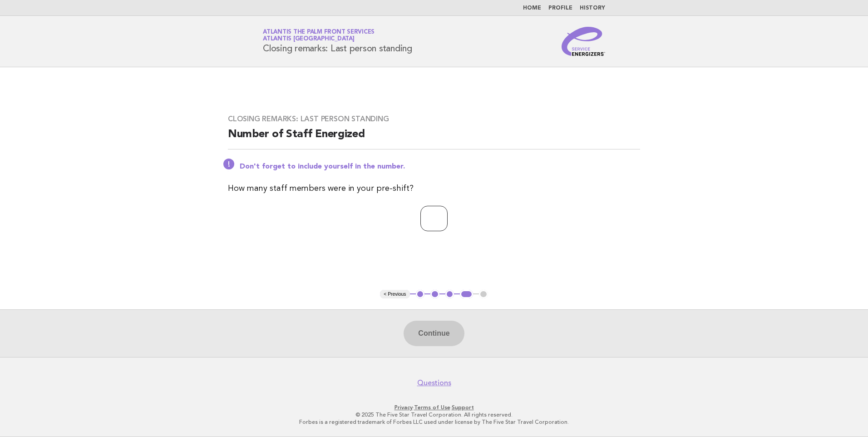  I want to click on a: Support, so click(463, 407).